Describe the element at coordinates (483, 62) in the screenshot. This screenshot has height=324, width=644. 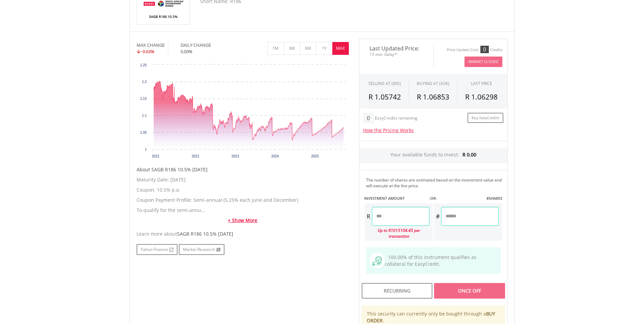
I see `button: Market Closed` at that location.